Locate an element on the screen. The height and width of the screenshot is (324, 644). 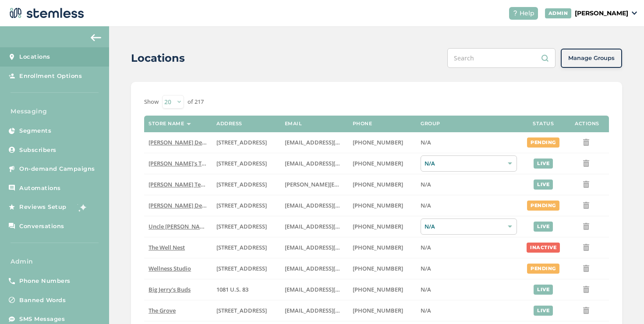
span: SMS Messages is located at coordinates (42, 319).